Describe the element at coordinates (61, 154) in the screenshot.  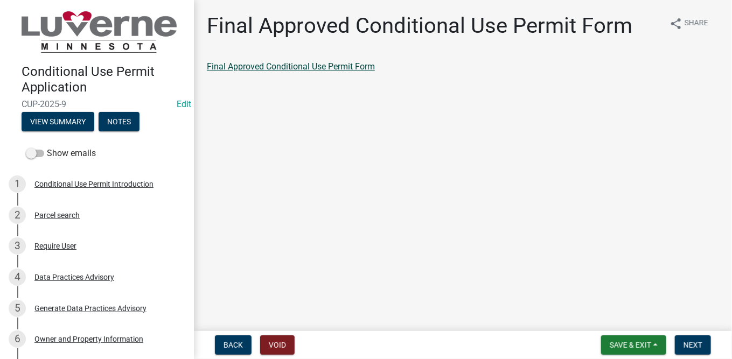
I see `label: Show emails` at that location.